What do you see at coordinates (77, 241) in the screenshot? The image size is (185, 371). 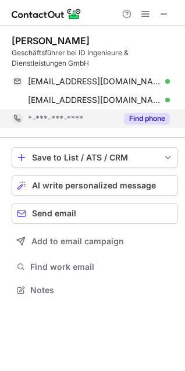 I see `span: Add to email campaign` at bounding box center [77, 241].